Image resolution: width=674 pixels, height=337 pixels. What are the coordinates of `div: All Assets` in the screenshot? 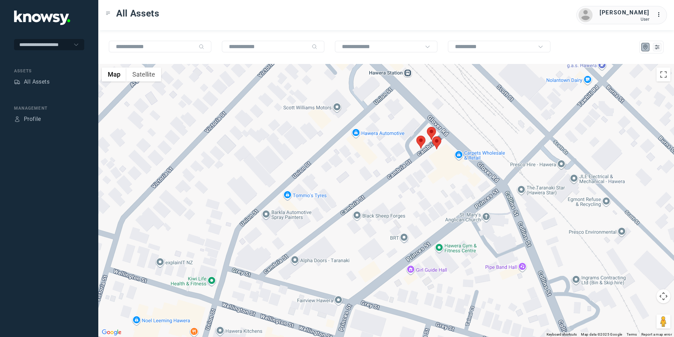 It's located at (37, 82).